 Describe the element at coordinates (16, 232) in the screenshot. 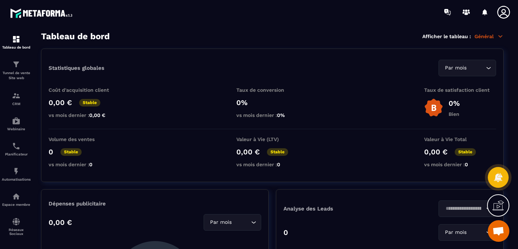

I see `p: Réseaux Sociaux` at that location.